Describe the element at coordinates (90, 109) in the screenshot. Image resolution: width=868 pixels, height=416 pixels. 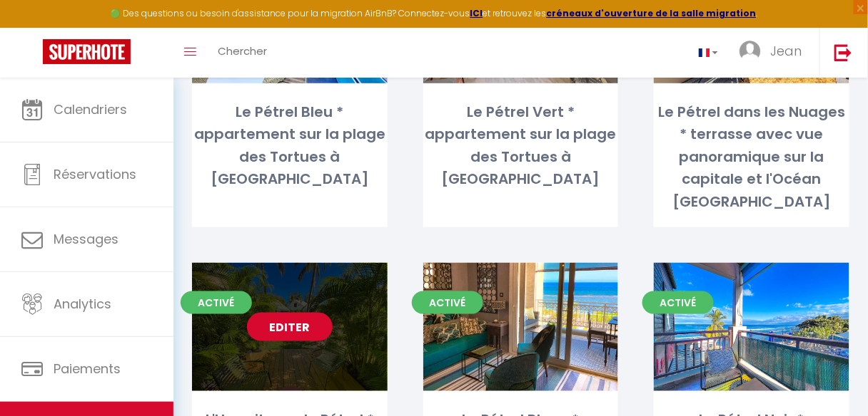
I see `span: Calendriers` at that location.